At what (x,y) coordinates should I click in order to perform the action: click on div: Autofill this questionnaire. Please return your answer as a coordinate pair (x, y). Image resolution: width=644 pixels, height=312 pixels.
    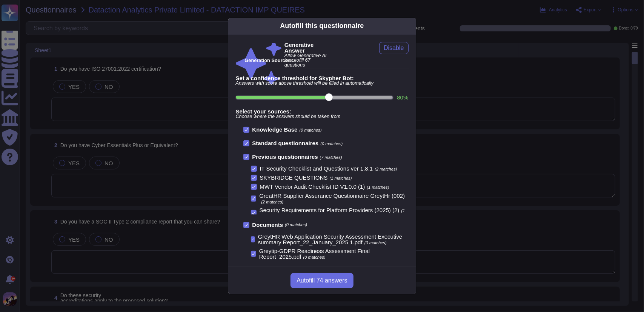
    Looking at the image, I should click on (322, 26).